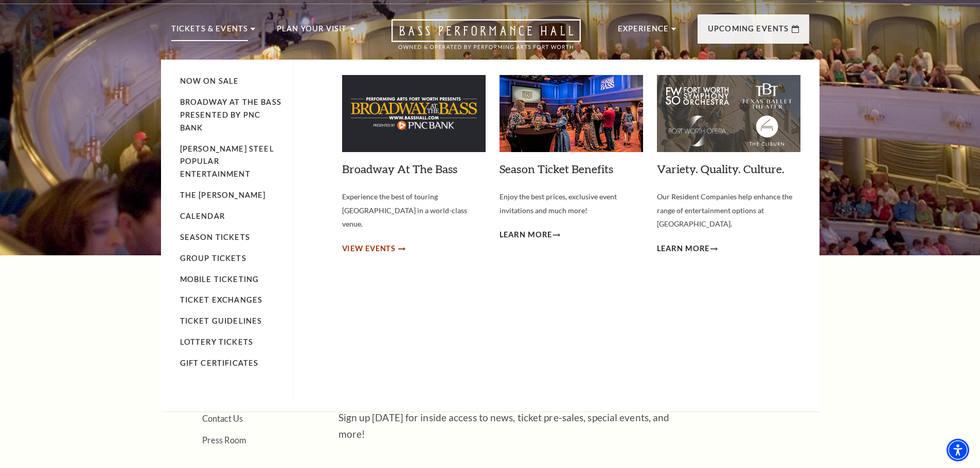 The image size is (980, 468). I want to click on a: Broadway At The Bass presented by PNC Bank, so click(230, 114).